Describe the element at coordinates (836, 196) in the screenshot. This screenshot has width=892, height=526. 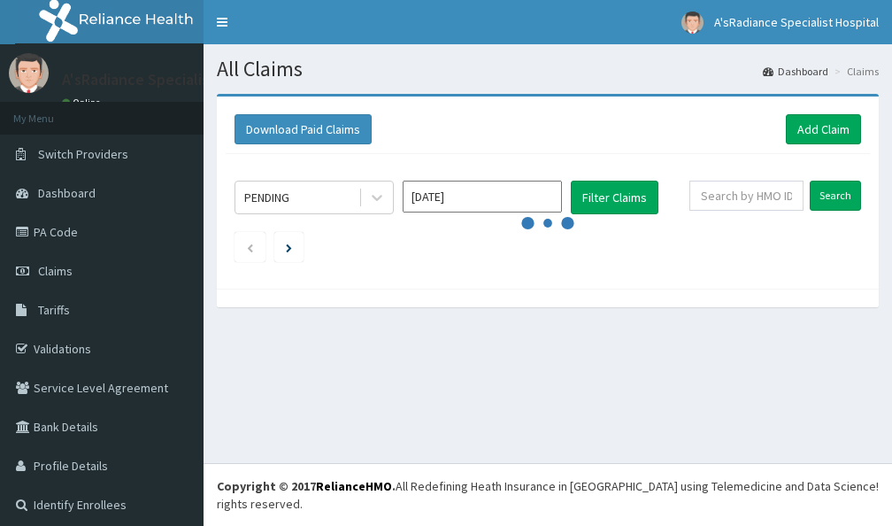
I see `input: Search` at that location.